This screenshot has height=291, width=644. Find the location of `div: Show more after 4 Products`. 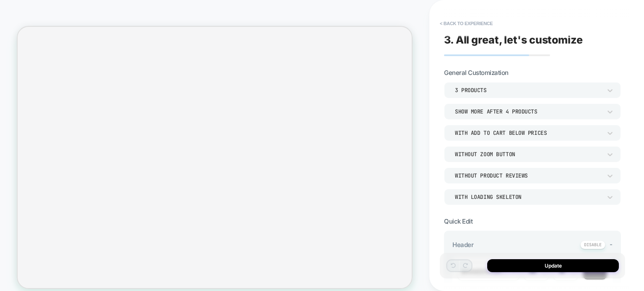

div: Show more after 4 Products is located at coordinates (528, 111).